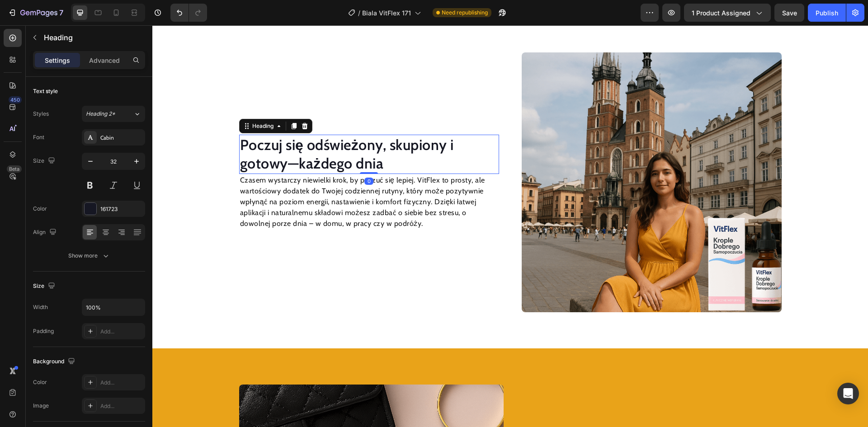 The width and height of the screenshot is (868, 427). What do you see at coordinates (110, 101) in the screenshot?
I see `div: Heading` at bounding box center [110, 101].